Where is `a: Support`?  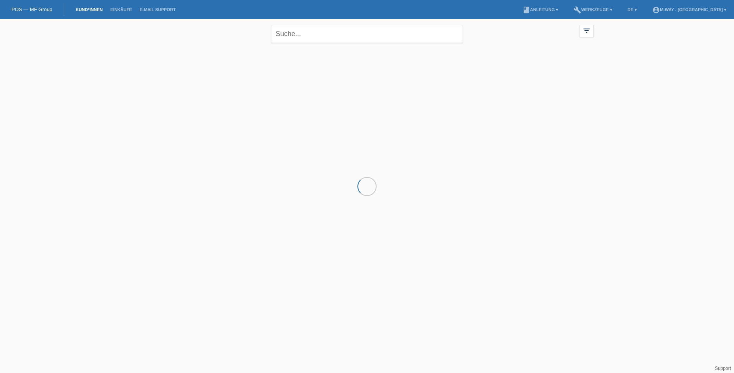 a: Support is located at coordinates (723, 369).